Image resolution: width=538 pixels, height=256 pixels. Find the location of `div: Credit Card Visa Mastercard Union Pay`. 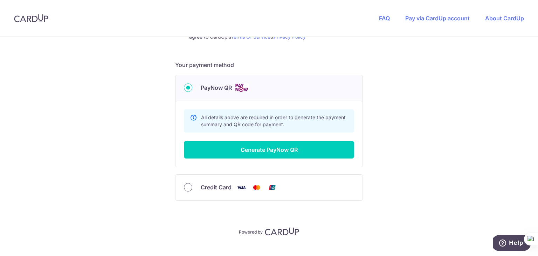

div: Credit Card Visa Mastercard Union Pay is located at coordinates (269, 187).